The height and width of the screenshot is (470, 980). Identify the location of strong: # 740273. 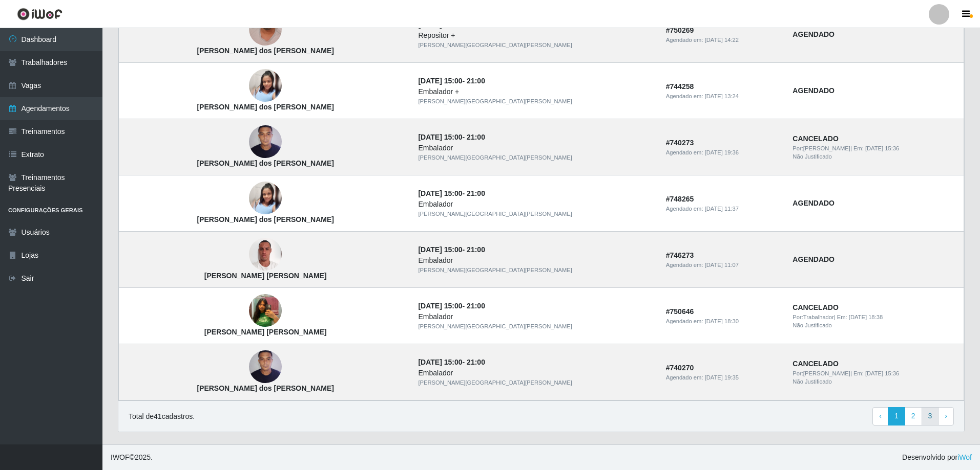
(680, 143).